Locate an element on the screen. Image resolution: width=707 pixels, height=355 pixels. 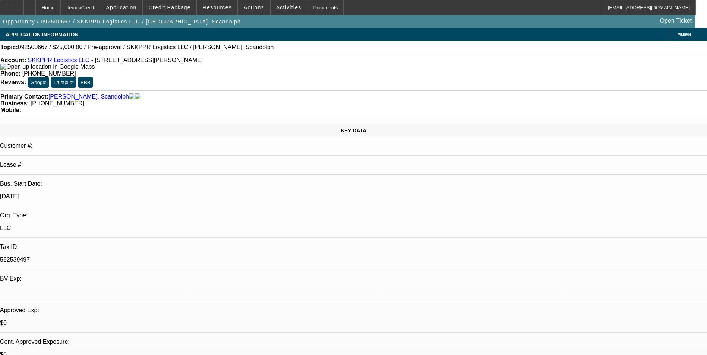
strong: Account: is located at coordinates (13, 60).